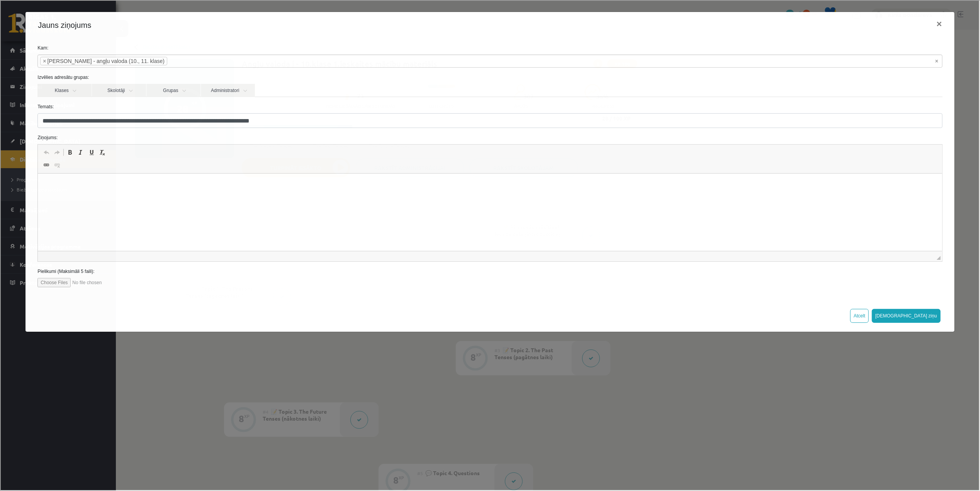 This screenshot has width=980, height=491. I want to click on a: Administratori, so click(227, 90).